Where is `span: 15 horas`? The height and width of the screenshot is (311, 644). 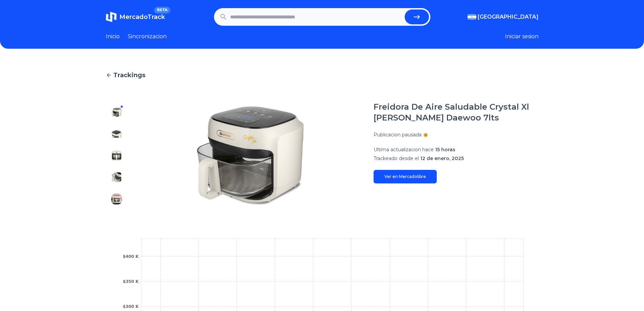
span: 15 horas is located at coordinates (446, 150).